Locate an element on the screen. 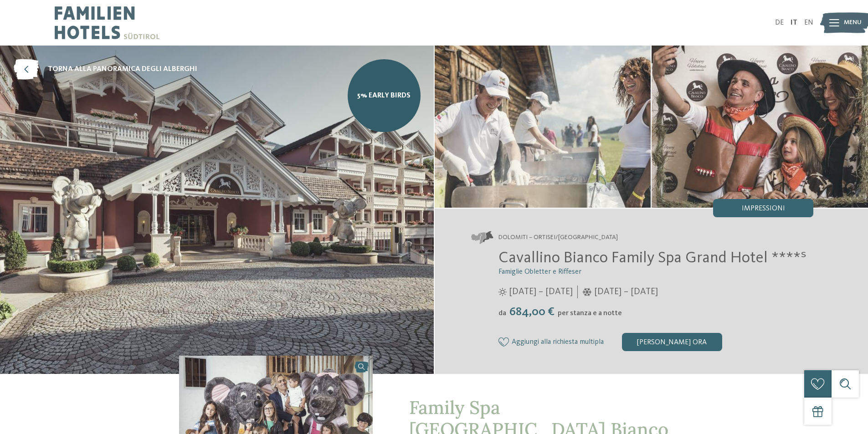 The width and height of the screenshot is (868, 434). span: 5% Early Birds is located at coordinates (384, 96).